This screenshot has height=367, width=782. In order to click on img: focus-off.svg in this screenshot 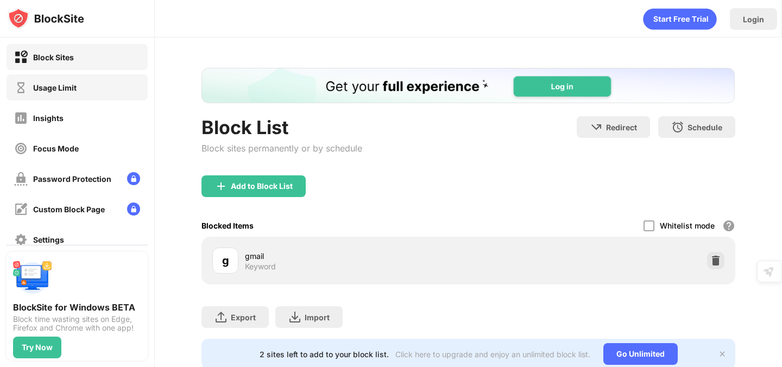, I will do `click(21, 148)`.